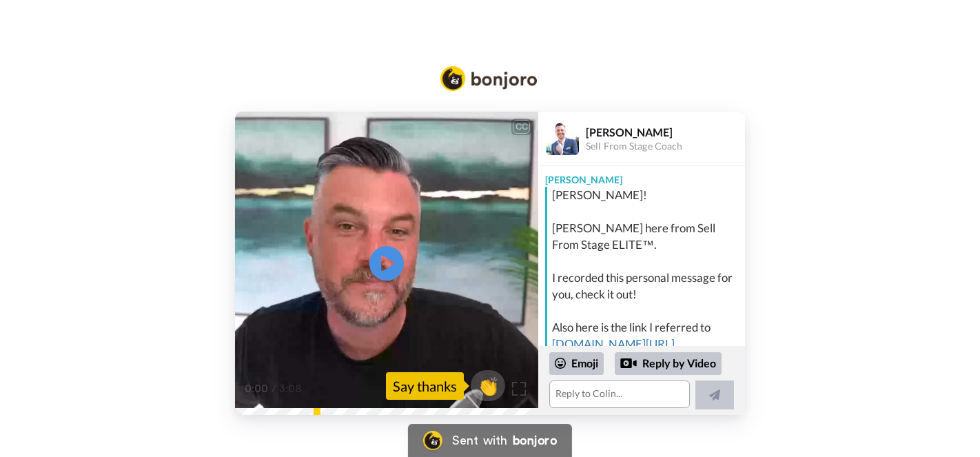 The width and height of the screenshot is (980, 457). Describe the element at coordinates (521, 127) in the screenshot. I see `div: CC` at that location.